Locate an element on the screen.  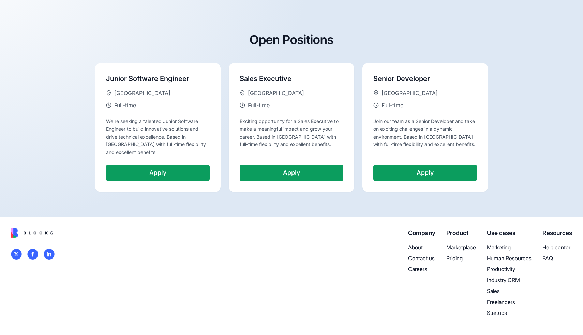
a: FAQ is located at coordinates (558, 258).